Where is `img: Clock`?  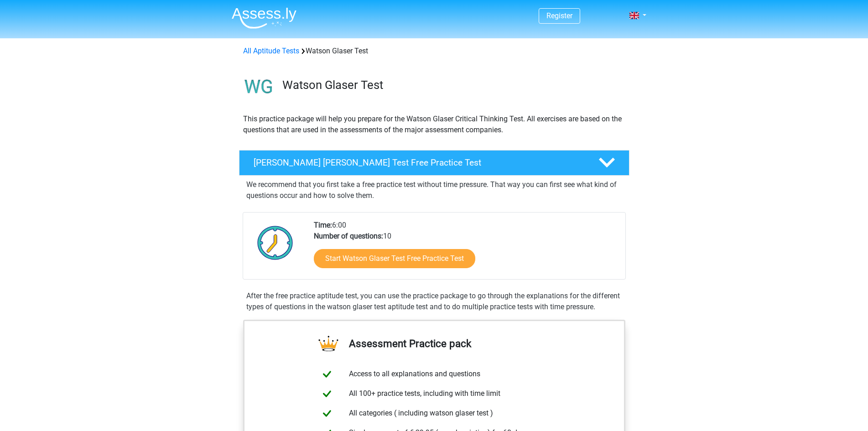 img: Clock is located at coordinates (275, 243).